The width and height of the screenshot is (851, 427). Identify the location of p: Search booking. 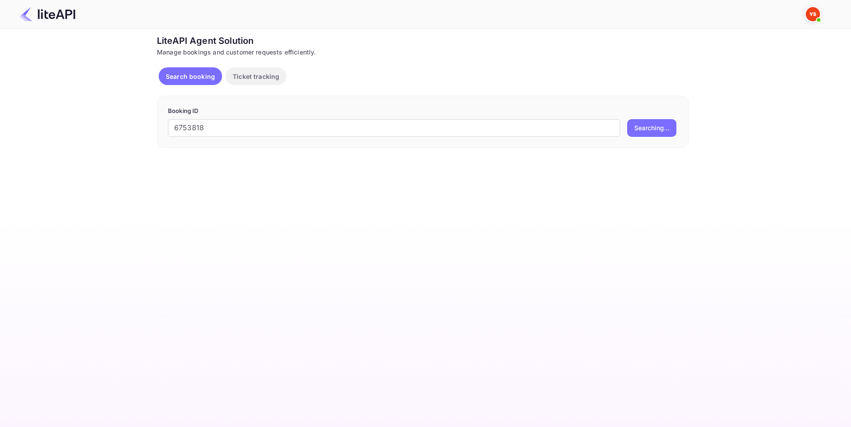
(190, 76).